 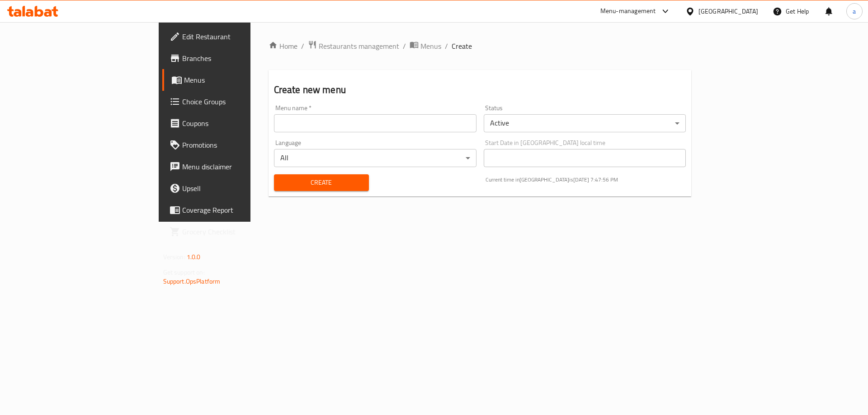 I want to click on nav: breadcrumb, so click(x=480, y=46).